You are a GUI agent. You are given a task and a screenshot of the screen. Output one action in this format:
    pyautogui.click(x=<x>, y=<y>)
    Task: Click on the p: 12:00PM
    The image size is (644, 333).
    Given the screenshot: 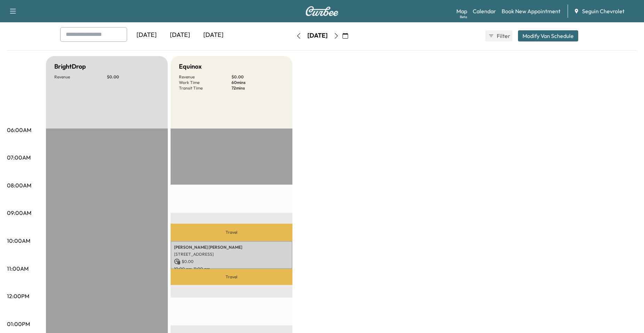 What is the action you would take?
    pyautogui.click(x=18, y=296)
    